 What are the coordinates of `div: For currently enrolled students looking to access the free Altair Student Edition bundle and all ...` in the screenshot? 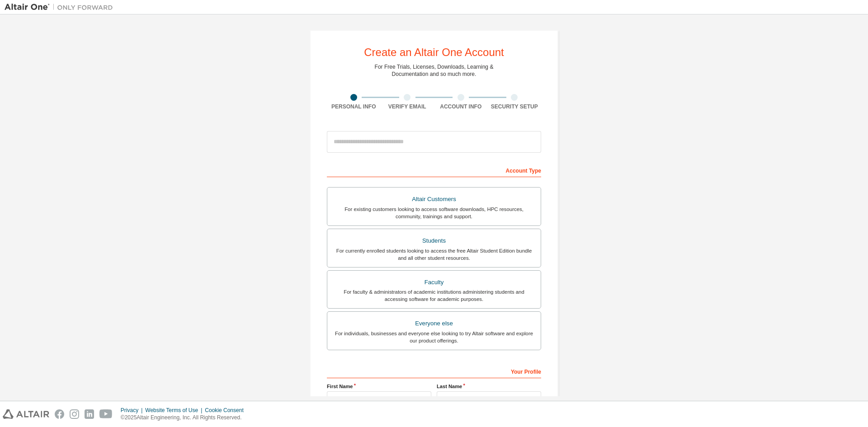 It's located at (434, 254).